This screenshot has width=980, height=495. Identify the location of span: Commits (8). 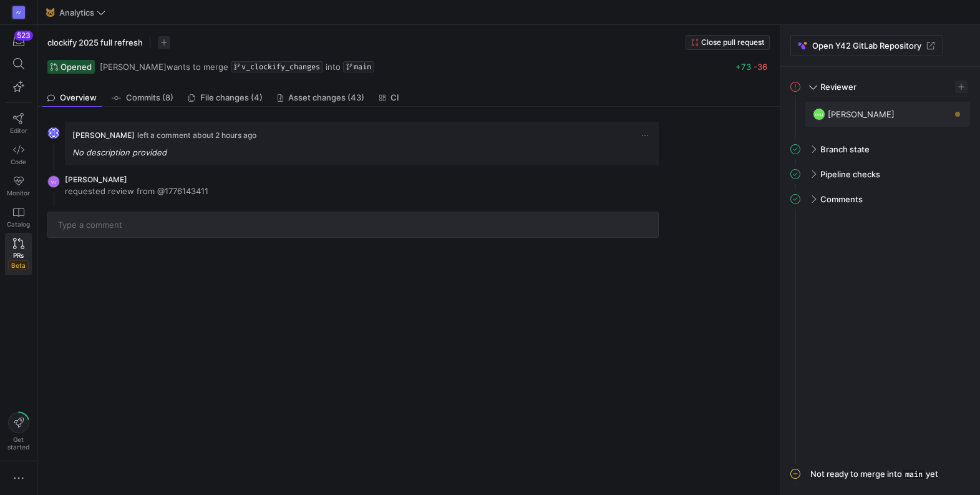
(150, 97).